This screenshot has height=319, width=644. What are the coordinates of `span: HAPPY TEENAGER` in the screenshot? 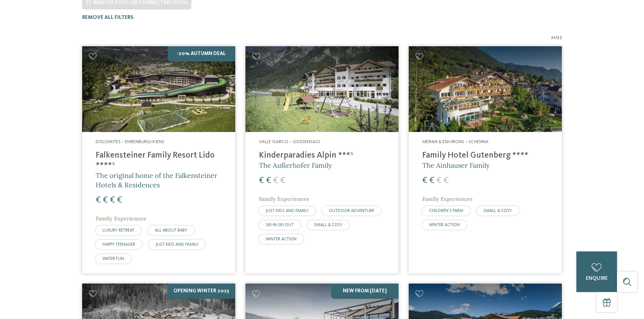 It's located at (119, 244).